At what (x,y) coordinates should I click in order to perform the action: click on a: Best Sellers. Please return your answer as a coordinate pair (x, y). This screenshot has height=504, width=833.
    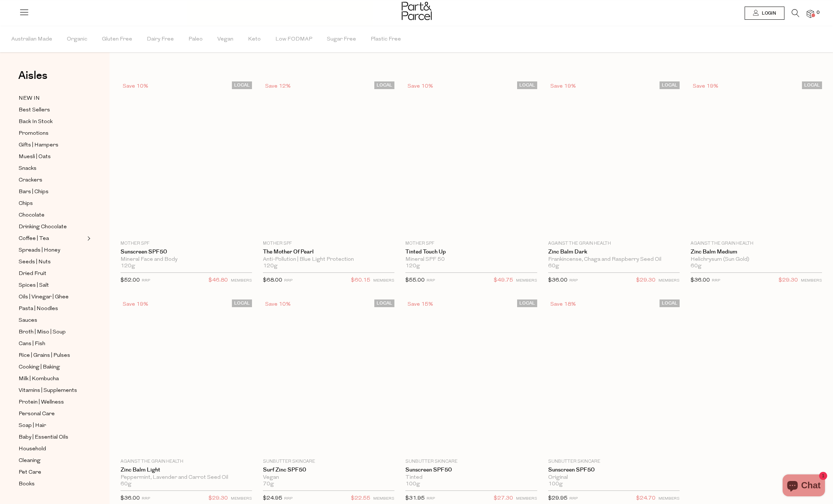
    Looking at the image, I should click on (52, 110).